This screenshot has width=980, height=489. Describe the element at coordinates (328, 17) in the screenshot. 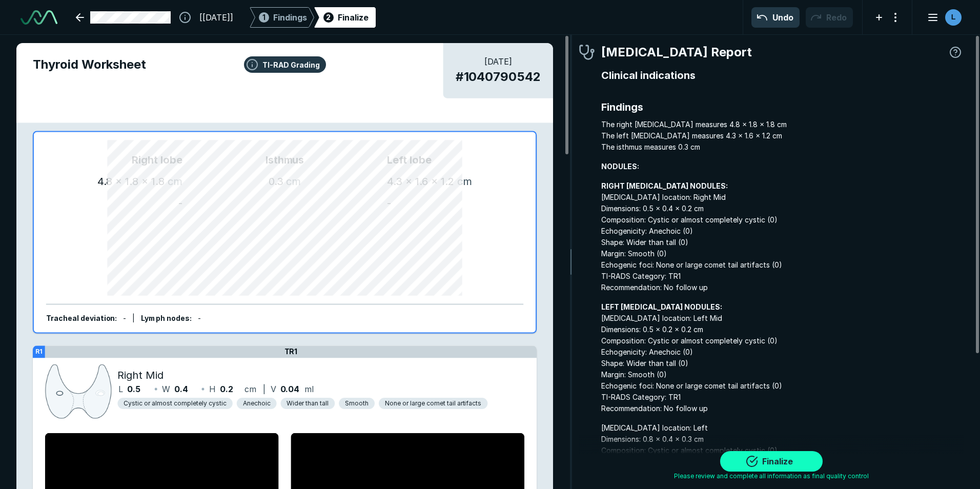

I see `span: 2` at that location.